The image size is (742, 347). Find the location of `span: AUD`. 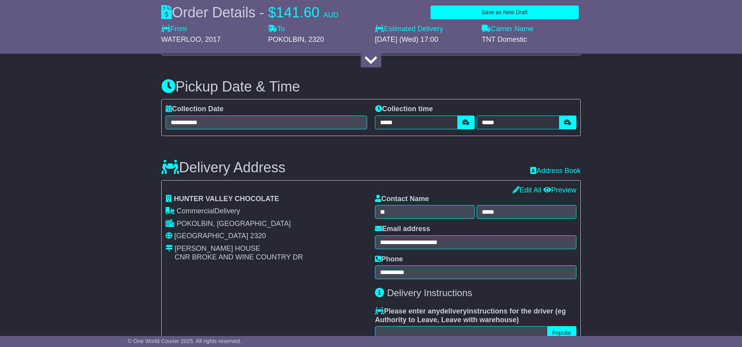

span: AUD is located at coordinates (331, 15).